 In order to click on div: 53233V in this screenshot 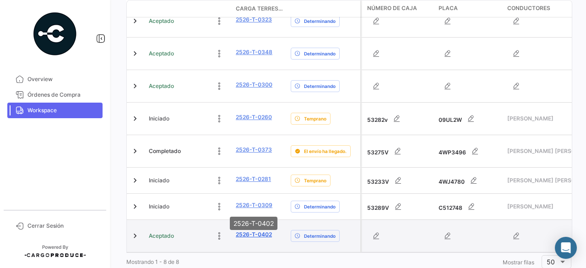, I will do `click(399, 180)`.